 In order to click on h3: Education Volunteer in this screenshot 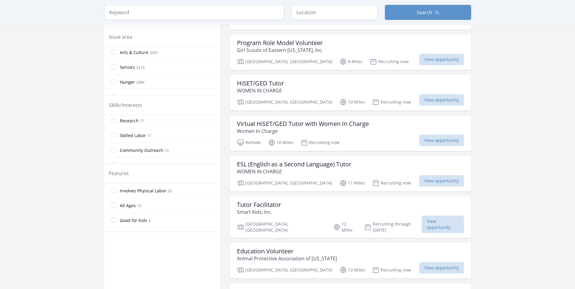, I will do `click(287, 251)`.